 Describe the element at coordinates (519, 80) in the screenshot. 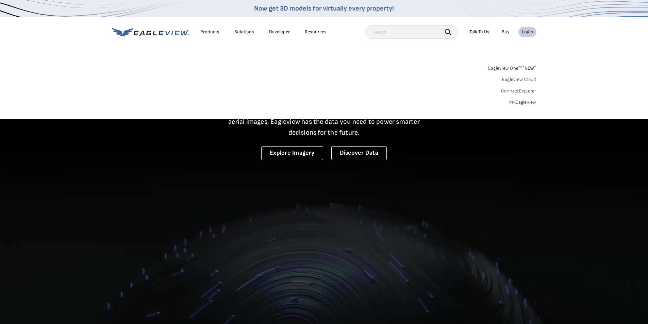

I see `a: Eagleview Cloud` at that location.